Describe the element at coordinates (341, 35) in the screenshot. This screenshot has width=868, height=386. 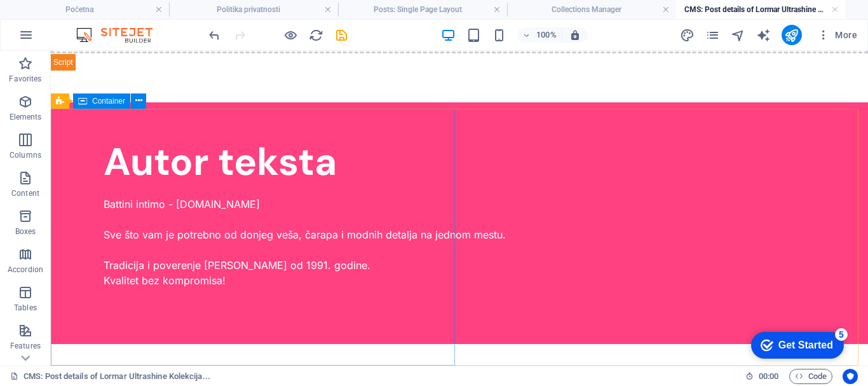
I see `button: save` at that location.